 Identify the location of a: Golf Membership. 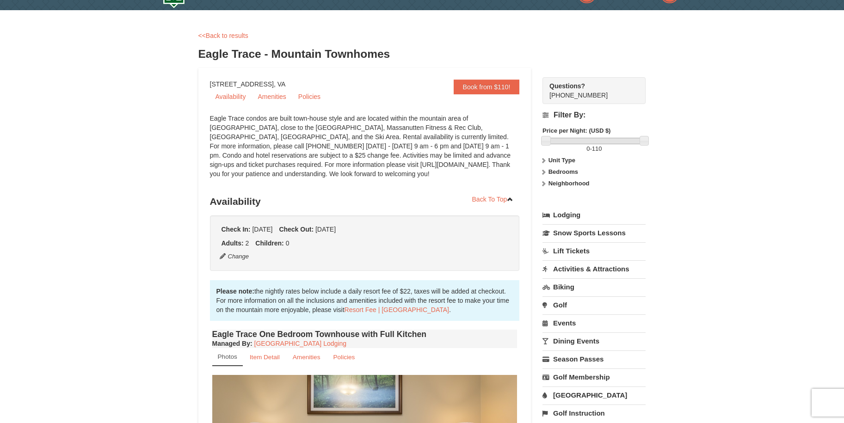
(594, 377).